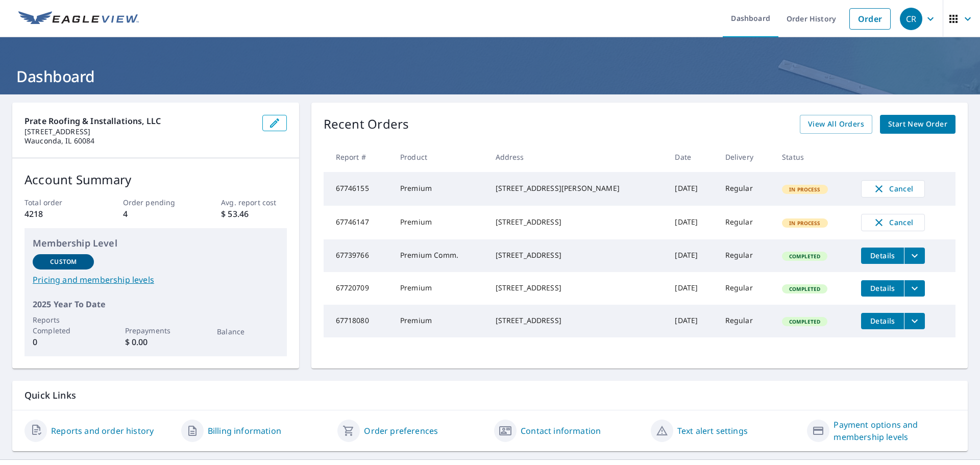 This screenshot has width=980, height=465. I want to click on p: Recent Orders, so click(366, 124).